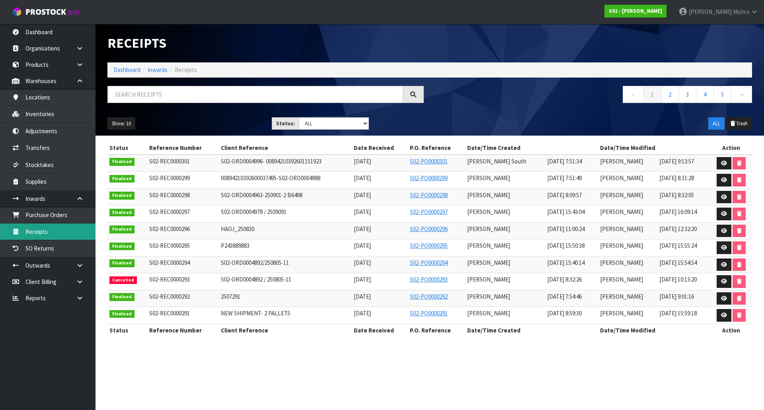  I want to click on span: Receipts, so click(186, 70).